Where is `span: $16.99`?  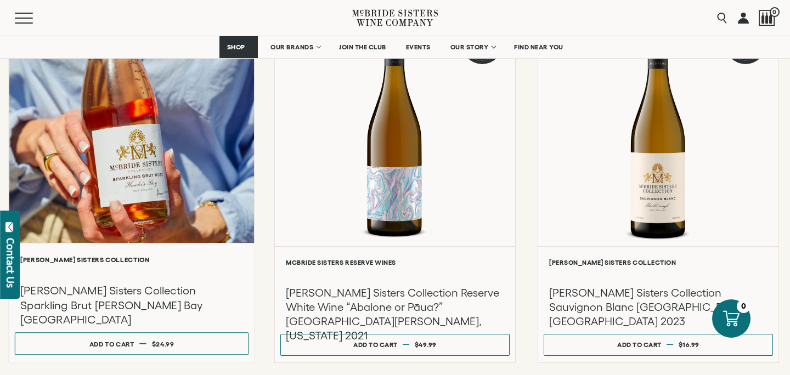 span: $16.99 is located at coordinates (689, 344).